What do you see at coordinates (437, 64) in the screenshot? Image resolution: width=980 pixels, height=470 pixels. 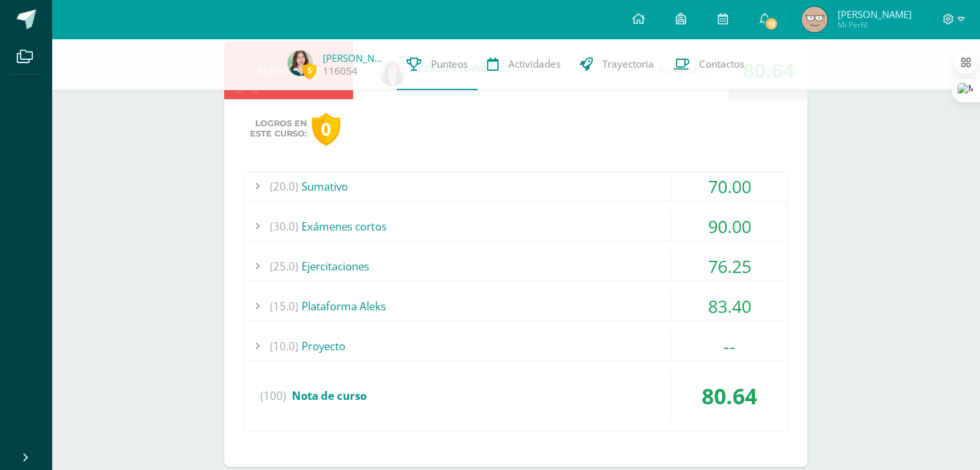 I see `a: Punteos` at bounding box center [437, 64].